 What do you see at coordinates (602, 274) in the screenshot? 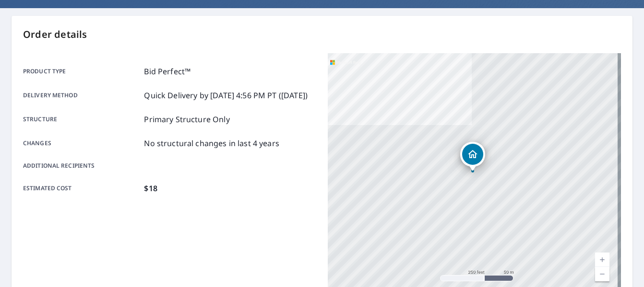
I see `a: Current Level 17, Zoom Out` at bounding box center [602, 274].